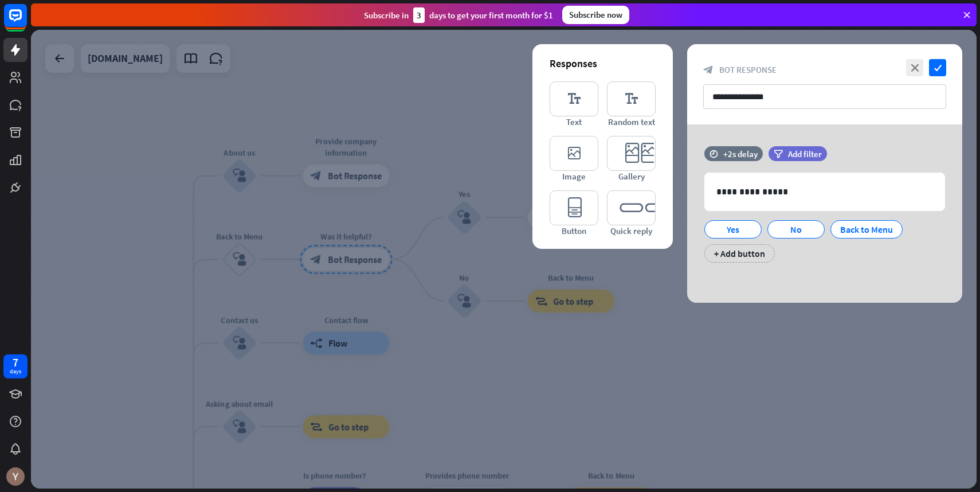 Image resolution: width=980 pixels, height=492 pixels. What do you see at coordinates (739, 254) in the screenshot?
I see `div: + Add button` at bounding box center [739, 254].